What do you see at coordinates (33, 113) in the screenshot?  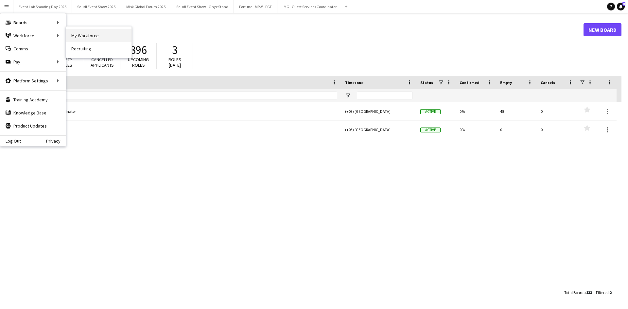 I see `a: Knowledge Base` at bounding box center [33, 113].